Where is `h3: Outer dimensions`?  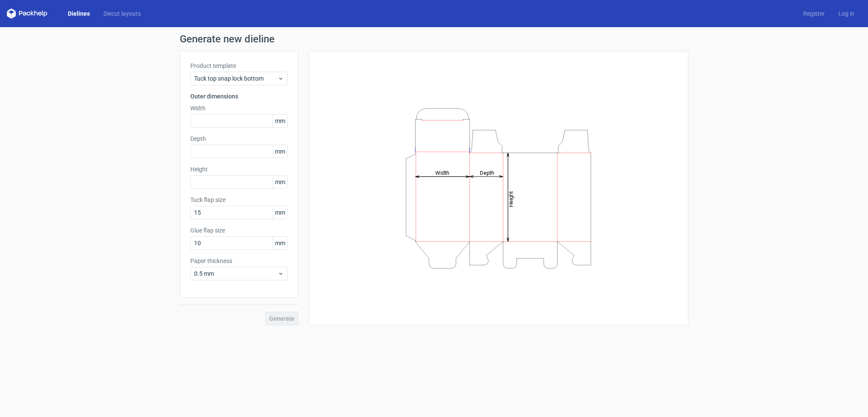 h3: Outer dimensions is located at coordinates (239, 96).